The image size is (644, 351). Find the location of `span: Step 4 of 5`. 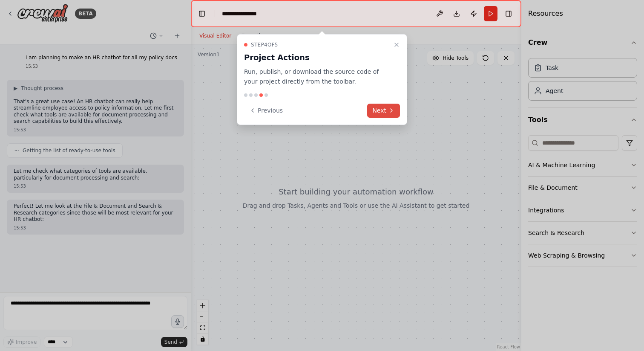

span: Step 4 of 5 is located at coordinates (265, 45).